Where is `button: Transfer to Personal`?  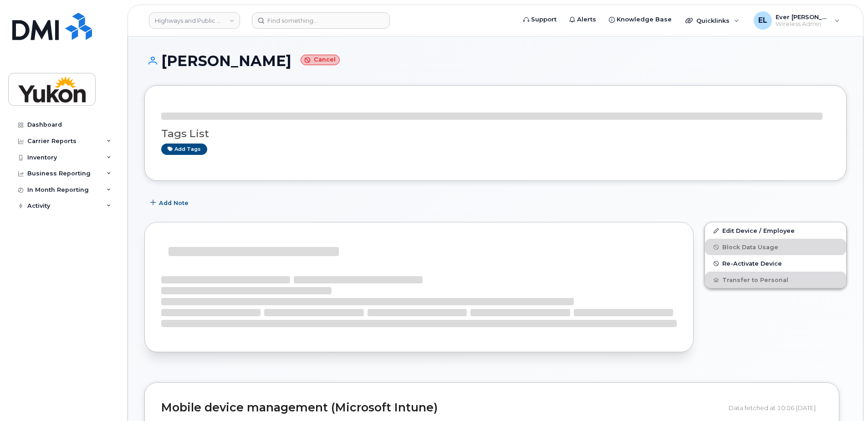 button: Transfer to Personal is located at coordinates (775, 280).